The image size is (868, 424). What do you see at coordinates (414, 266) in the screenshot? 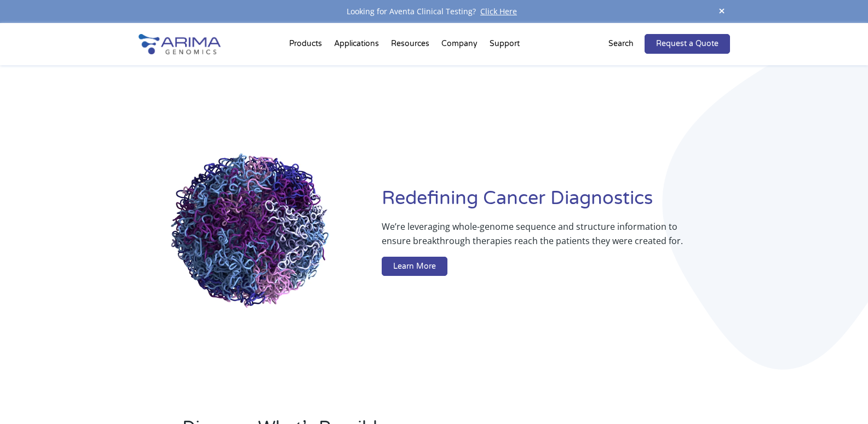
I see `a: Learn More` at bounding box center [414, 266].